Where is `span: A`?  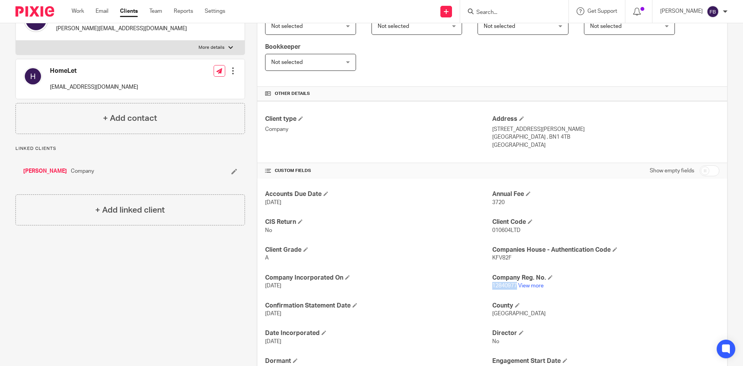 span: A is located at coordinates (267, 258).